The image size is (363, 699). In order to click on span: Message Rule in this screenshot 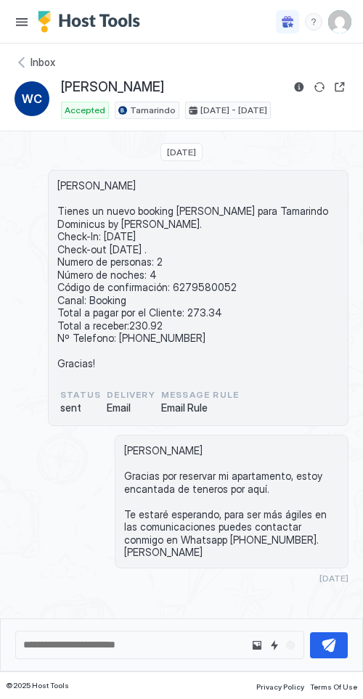, I will do `click(200, 395)`.